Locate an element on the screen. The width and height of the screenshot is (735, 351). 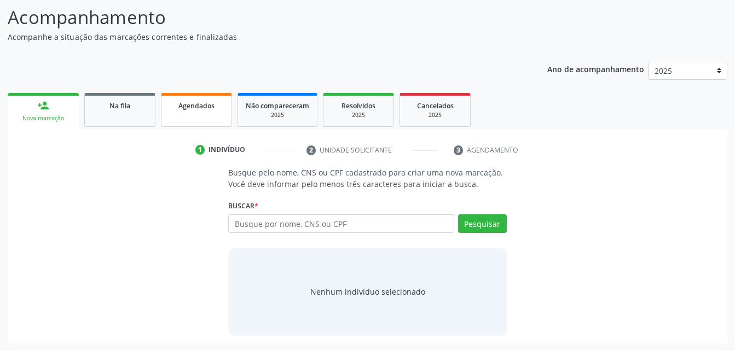
span: Na fila is located at coordinates (120, 106).